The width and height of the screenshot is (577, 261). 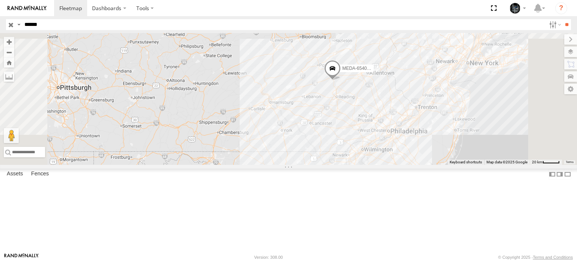 What do you see at coordinates (15, 174) in the screenshot?
I see `label: Assets` at bounding box center [15, 174].